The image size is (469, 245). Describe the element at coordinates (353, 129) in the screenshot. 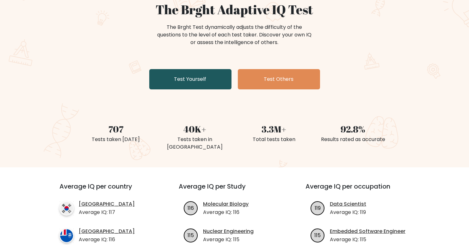

I see `div: 92.8%` at that location.